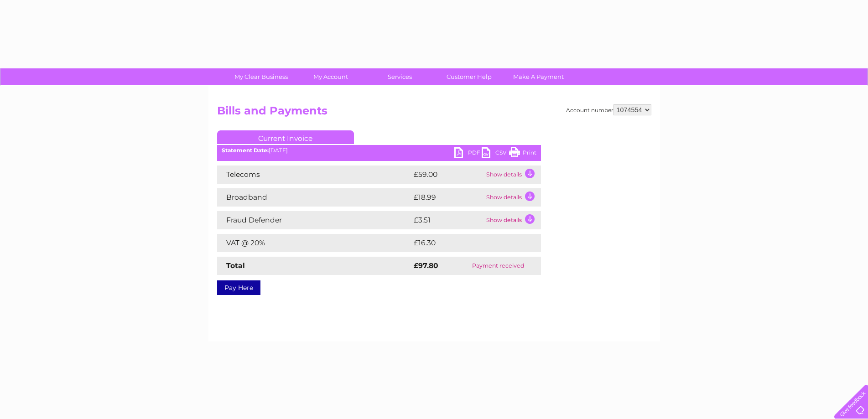 This screenshot has height=419, width=868. Describe the element at coordinates (447, 197) in the screenshot. I see `td: £18.99` at that location.